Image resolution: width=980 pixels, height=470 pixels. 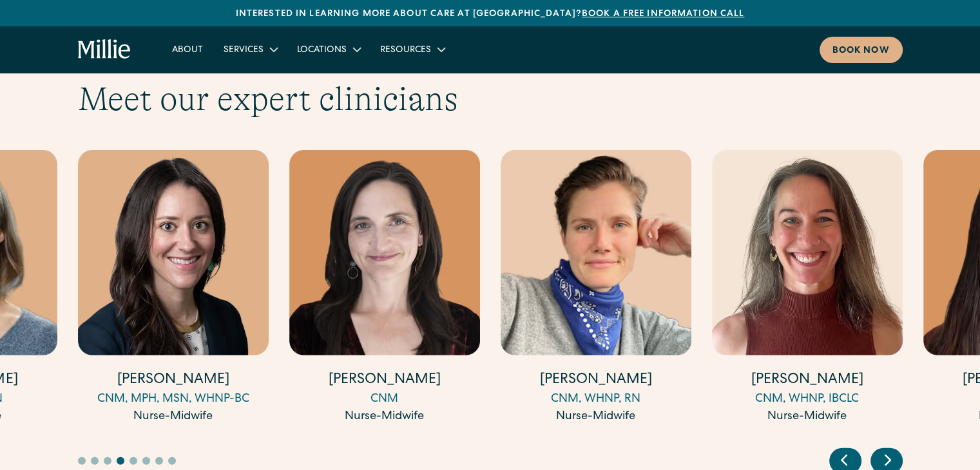 What do you see at coordinates (134, 461) in the screenshot?
I see `button: Go to slide 5` at bounding box center [134, 461].